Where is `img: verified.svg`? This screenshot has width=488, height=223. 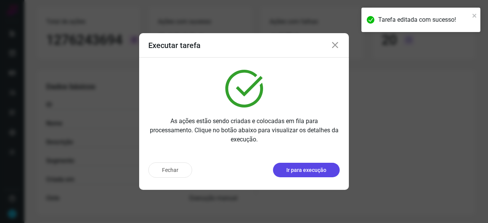 img: verified.svg is located at coordinates (244, 89).